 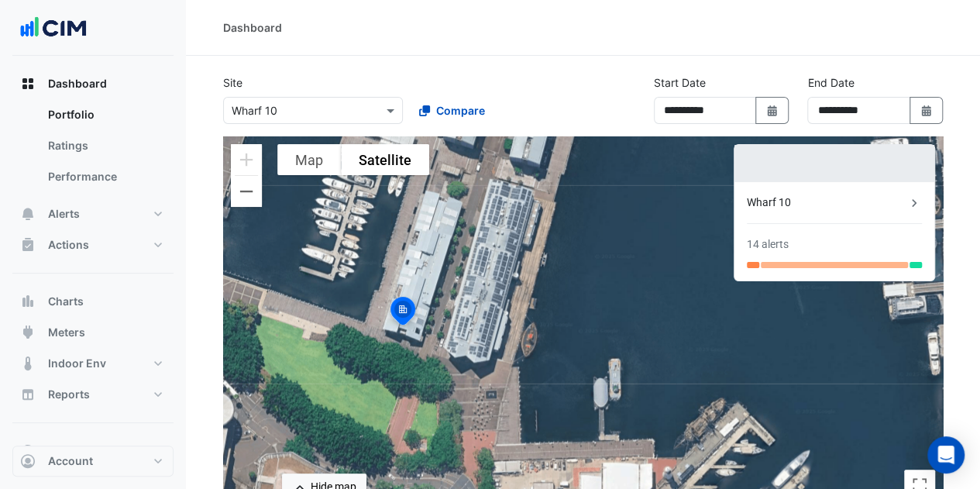 I want to click on span: Actions, so click(x=68, y=245).